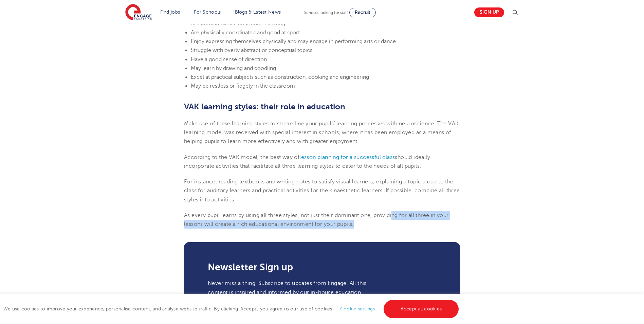 This screenshot has height=324, width=644. What do you see at coordinates (232, 308) in the screenshot?
I see `span: We use cookies to improve your experience, personalise content, and analyse website traffic. By c...` at bounding box center [232, 308].